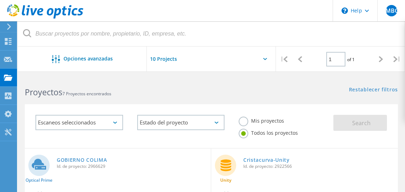 The width and height of the screenshot is (405, 192). What do you see at coordinates (132, 166) in the screenshot?
I see `span: Id. de proyecto: 2966629` at bounding box center [132, 166].